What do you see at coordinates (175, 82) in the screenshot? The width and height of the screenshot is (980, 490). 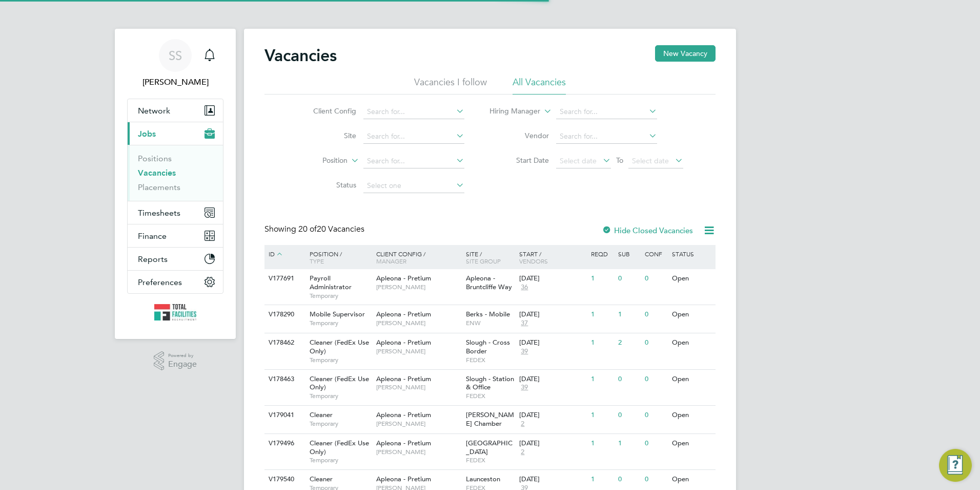 I see `span: Sam Skinner` at bounding box center [175, 82].